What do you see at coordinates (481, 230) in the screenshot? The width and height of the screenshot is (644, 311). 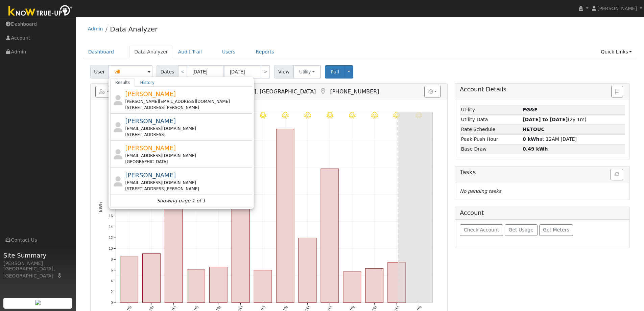 I see `button: Check Account` at bounding box center [481, 230].